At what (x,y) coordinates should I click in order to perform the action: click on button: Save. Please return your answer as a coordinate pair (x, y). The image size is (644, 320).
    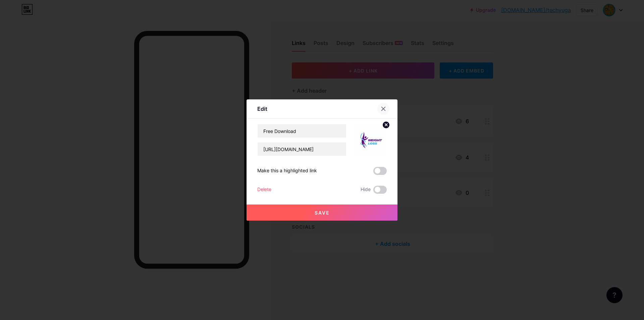
    Looking at the image, I should click on (322, 212).